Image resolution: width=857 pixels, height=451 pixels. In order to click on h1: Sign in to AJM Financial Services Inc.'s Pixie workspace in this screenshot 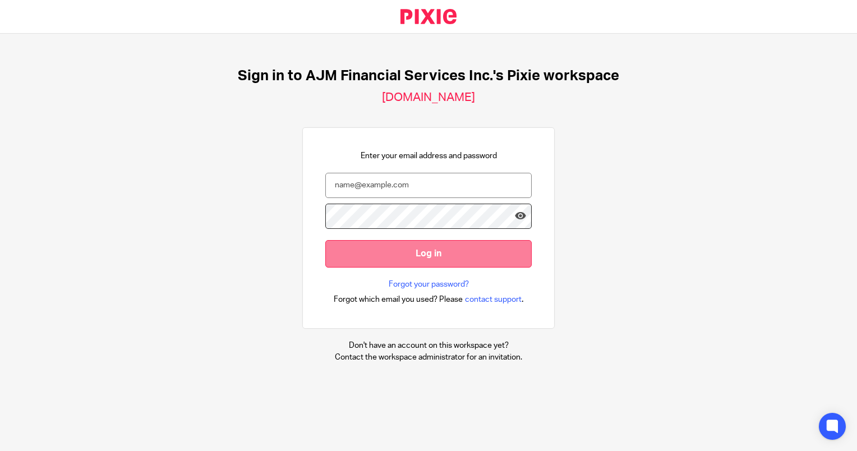, I will do `click(429, 76)`.